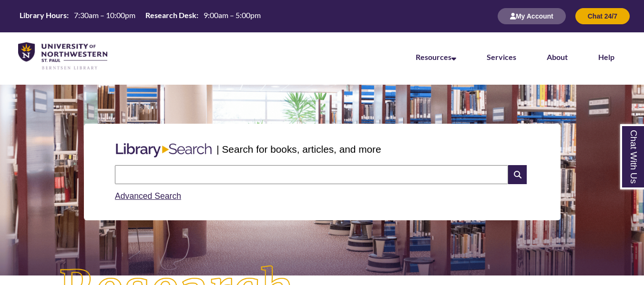 The width and height of the screenshot is (644, 285). What do you see at coordinates (164, 150) in the screenshot?
I see `img: Libary Search` at bounding box center [164, 150].